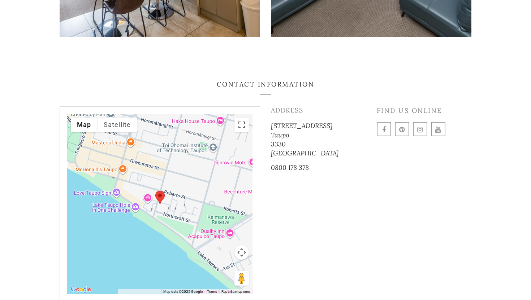 This screenshot has width=531, height=300. I want to click on h3: Contact Information, so click(265, 88).